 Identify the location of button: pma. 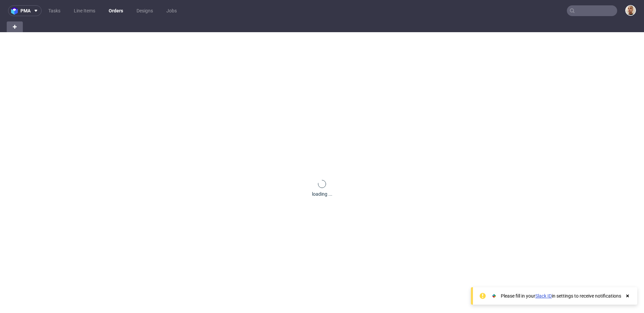
(25, 11).